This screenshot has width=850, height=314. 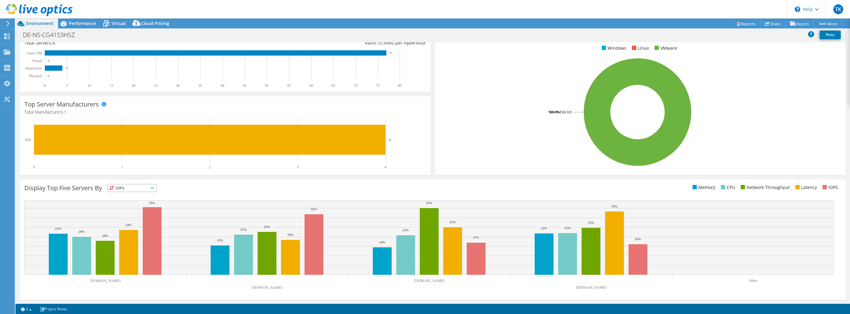 What do you see at coordinates (614, 206) in the screenshot?
I see `text: 33%` at bounding box center [614, 206].